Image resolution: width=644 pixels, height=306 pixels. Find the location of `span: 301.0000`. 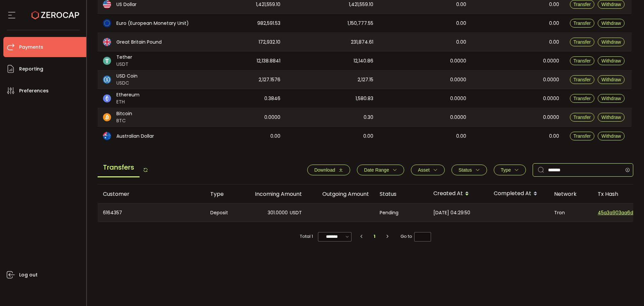

span: 301.0000 is located at coordinates (278, 212).